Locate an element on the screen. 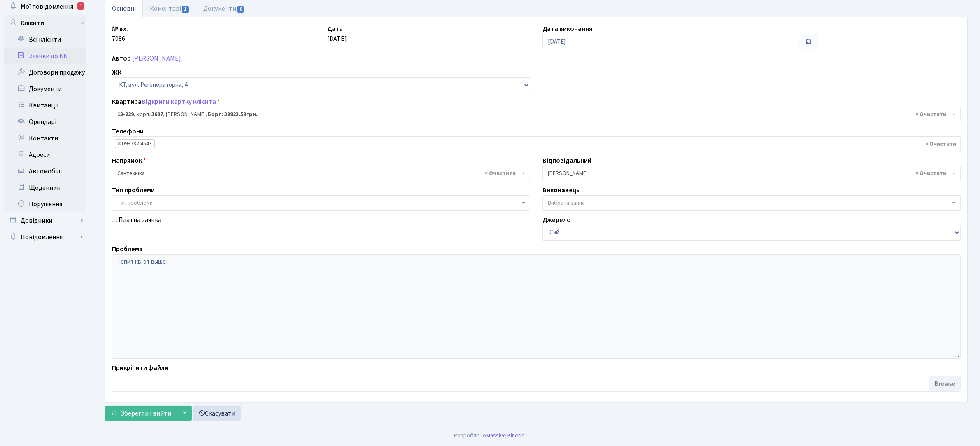 This screenshot has width=980, height=446. b: 3607 is located at coordinates (157, 114).